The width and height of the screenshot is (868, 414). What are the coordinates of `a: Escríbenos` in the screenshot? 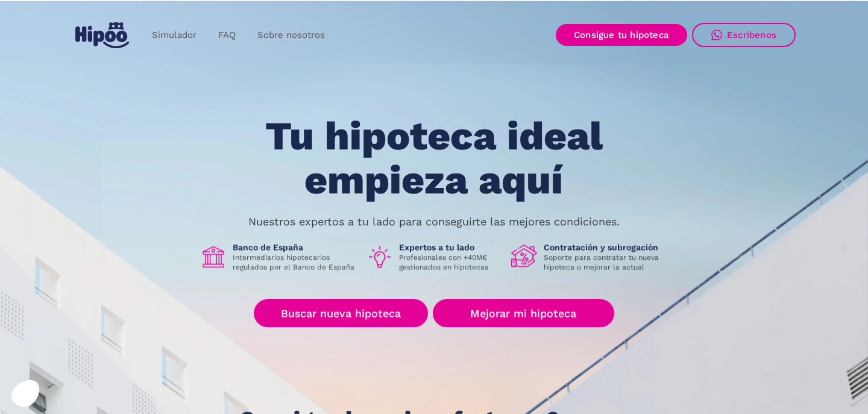 It's located at (744, 35).